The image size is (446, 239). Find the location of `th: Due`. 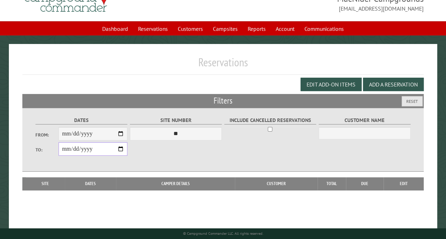

th: Due is located at coordinates (365, 184).